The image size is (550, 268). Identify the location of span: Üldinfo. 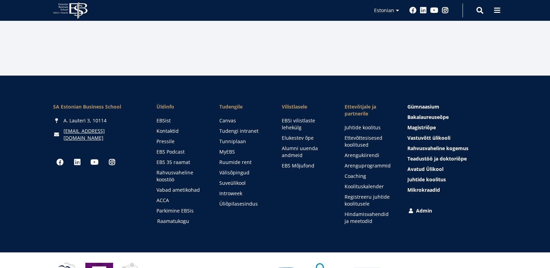
(181, 107).